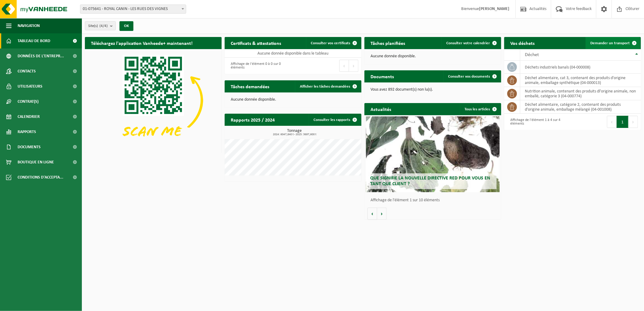 This screenshot has width=644, height=311. I want to click on div: Affichage de l'élément 0 à 0 sur 0 éléments, so click(259, 66).